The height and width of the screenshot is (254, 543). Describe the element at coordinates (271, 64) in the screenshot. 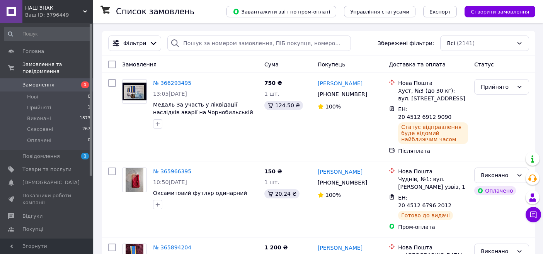

I see `span: Cума` at that location.